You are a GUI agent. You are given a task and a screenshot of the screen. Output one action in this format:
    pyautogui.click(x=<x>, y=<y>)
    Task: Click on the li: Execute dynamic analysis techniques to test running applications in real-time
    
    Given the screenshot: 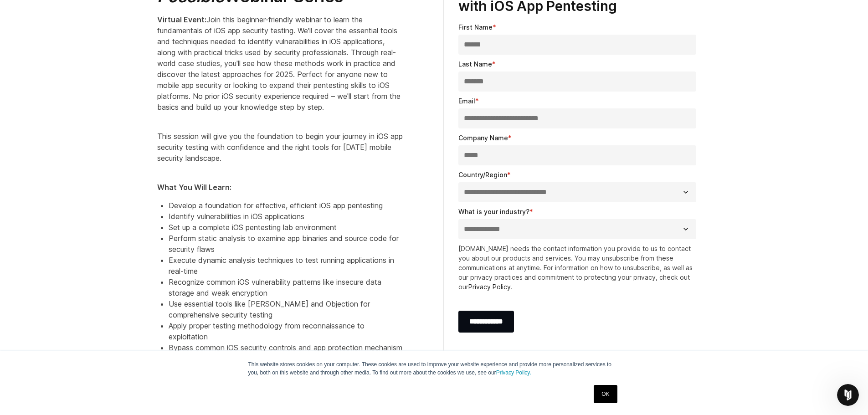 What is the action you would take?
    pyautogui.click(x=286, y=266)
    